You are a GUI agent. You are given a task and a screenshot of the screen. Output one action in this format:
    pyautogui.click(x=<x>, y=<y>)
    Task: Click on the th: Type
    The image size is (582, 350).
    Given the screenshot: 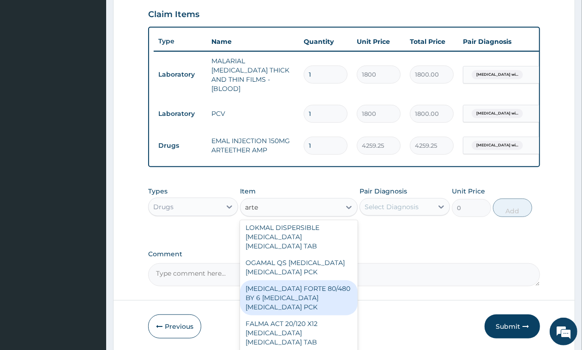 What is the action you would take?
    pyautogui.click(x=180, y=41)
    